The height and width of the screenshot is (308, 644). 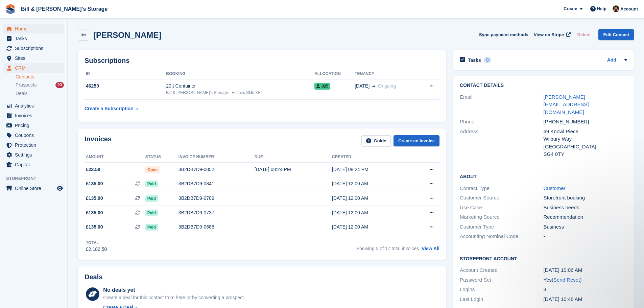 I want to click on div: 3B2DB7D9-0686, so click(x=216, y=227).